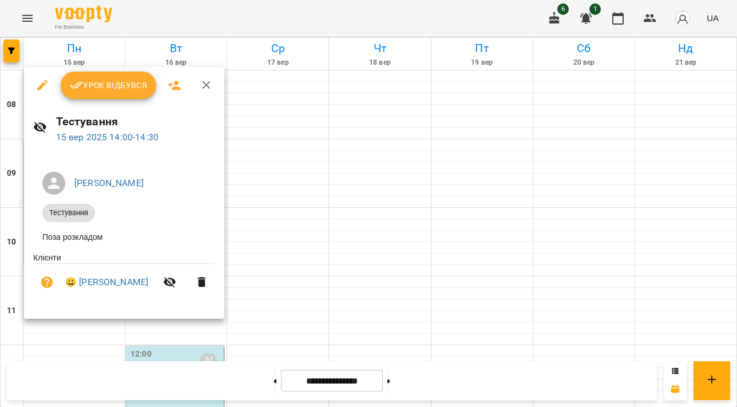 This screenshot has height=407, width=737. Describe the element at coordinates (136, 121) in the screenshot. I see `h6: Тестування` at that location.